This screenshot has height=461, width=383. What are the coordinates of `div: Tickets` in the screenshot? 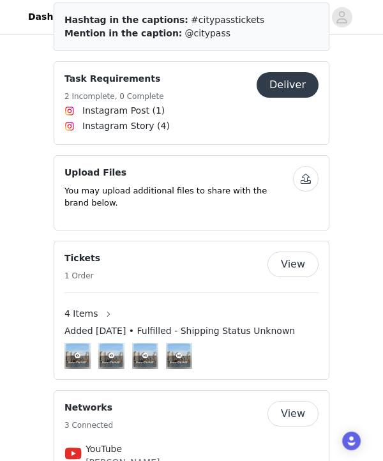 It's located at (192, 311).